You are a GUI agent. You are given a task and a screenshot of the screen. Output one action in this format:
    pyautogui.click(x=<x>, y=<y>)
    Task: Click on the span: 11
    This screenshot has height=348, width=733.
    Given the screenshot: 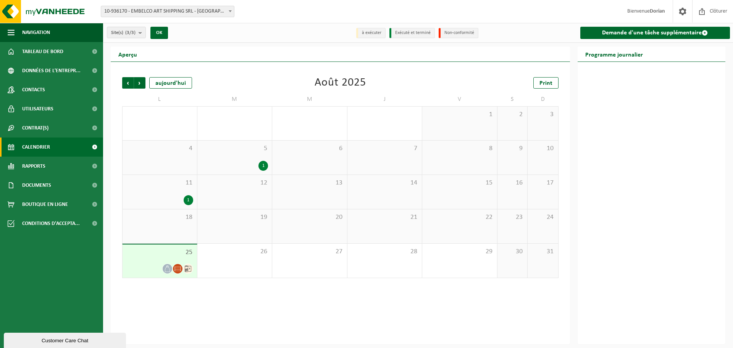 What is the action you would take?
    pyautogui.click(x=160, y=183)
    